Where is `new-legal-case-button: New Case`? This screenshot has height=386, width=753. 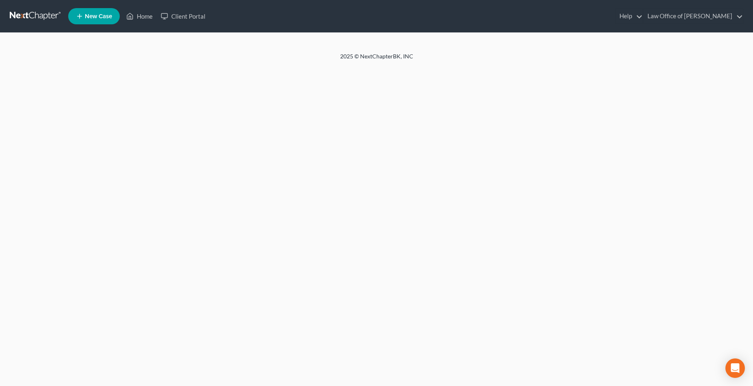
new-legal-case-button: New Case is located at coordinates (94, 16).